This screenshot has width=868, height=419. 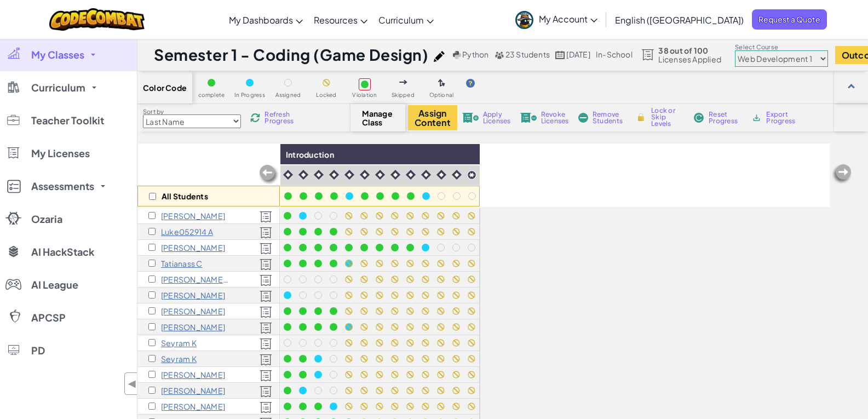 What do you see at coordinates (499, 55) in the screenshot?
I see `img: MultipleUsers.png` at bounding box center [499, 55].